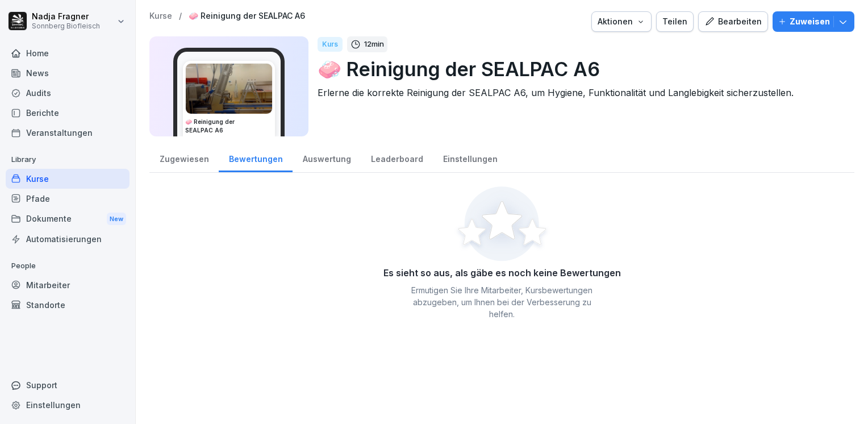 The height and width of the screenshot is (424, 868). What do you see at coordinates (68, 53) in the screenshot?
I see `a: Home` at bounding box center [68, 53].